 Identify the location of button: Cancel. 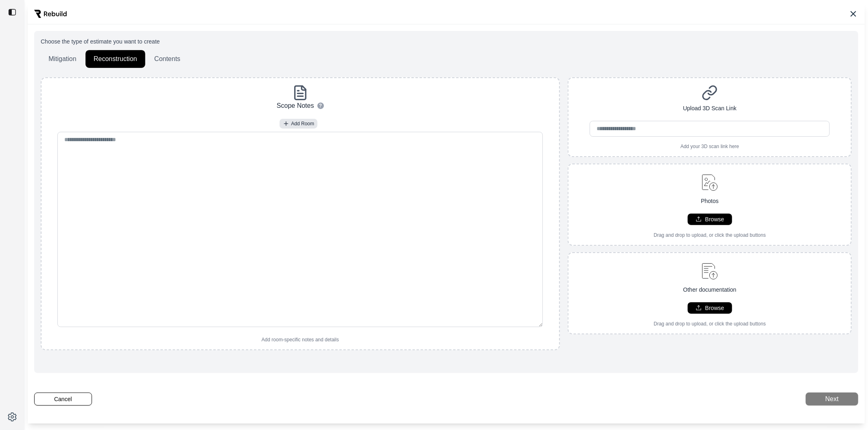
(63, 399).